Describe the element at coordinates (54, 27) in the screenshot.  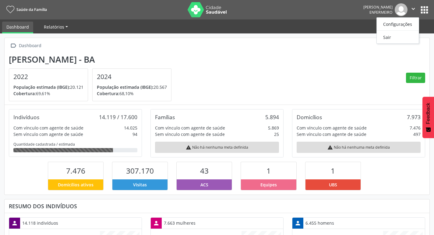
I see `span: Relatórios` at that location.